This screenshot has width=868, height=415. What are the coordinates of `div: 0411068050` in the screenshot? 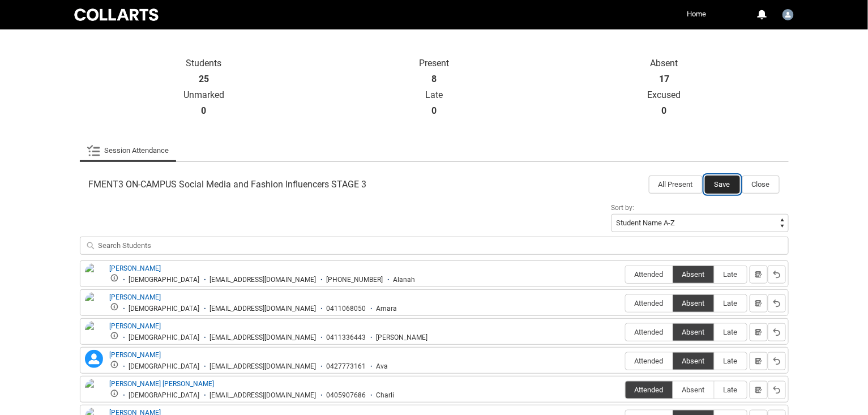 It's located at (346, 309).